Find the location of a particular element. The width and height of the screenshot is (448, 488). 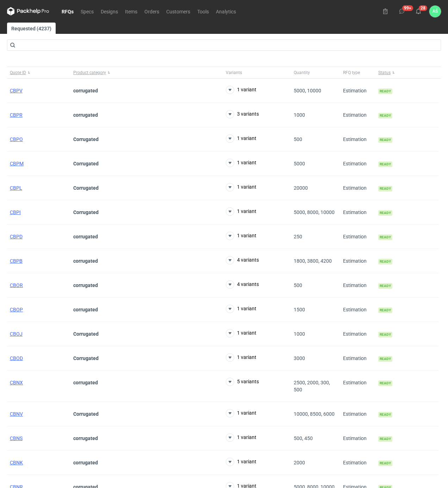

a: CBOR is located at coordinates (16, 285).